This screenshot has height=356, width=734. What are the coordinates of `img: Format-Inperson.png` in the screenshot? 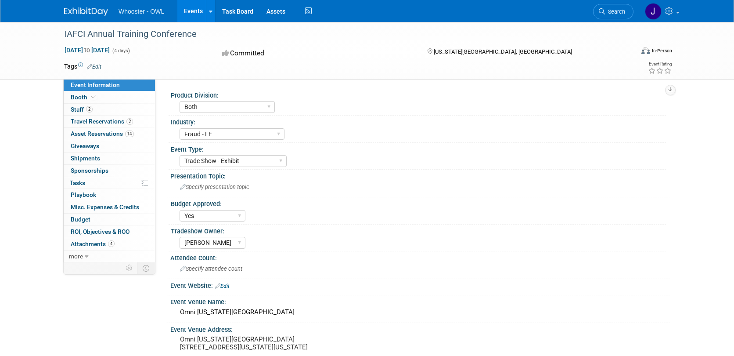 It's located at (646, 50).